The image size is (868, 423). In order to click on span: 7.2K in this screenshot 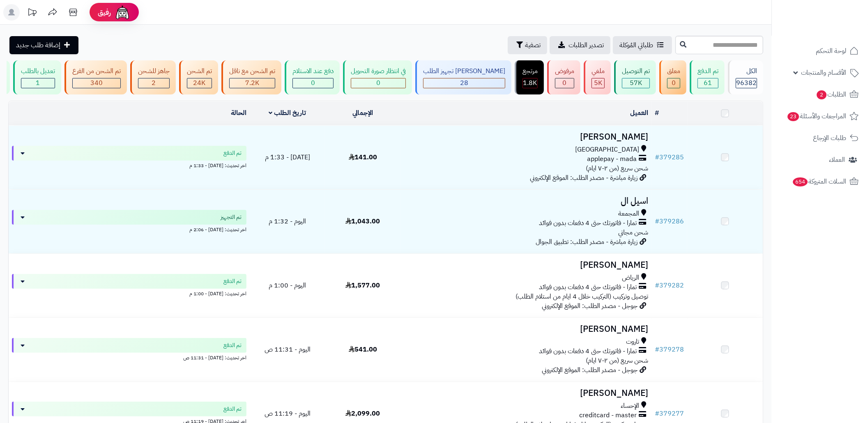, I will do `click(252, 83)`.